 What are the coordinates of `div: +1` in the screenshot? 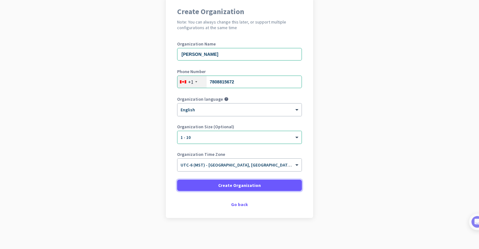 It's located at (191, 82).